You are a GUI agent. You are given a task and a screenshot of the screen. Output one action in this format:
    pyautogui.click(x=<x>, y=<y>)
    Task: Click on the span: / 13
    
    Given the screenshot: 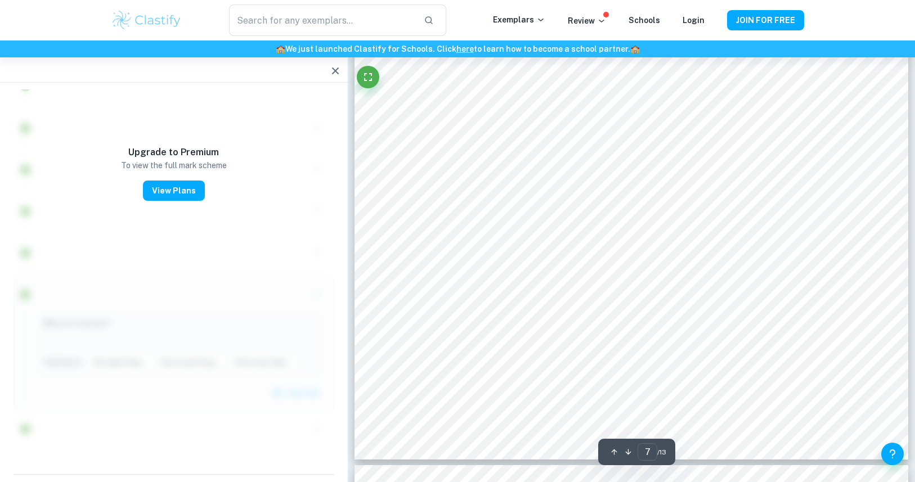 What is the action you would take?
    pyautogui.click(x=662, y=452)
    